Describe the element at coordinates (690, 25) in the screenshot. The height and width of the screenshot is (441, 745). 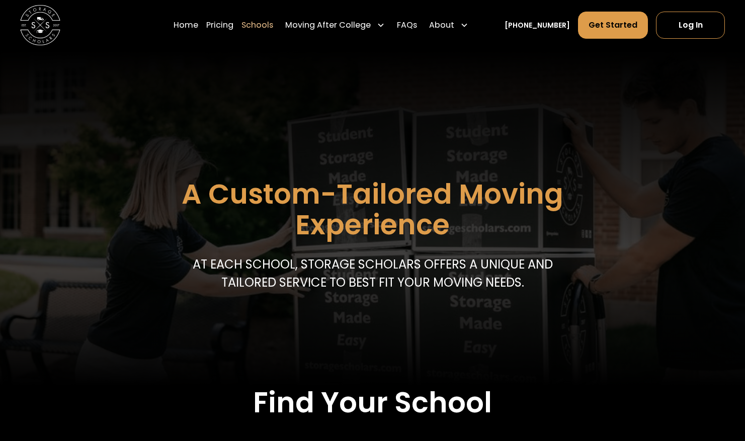
I see `a: Log In` at that location.